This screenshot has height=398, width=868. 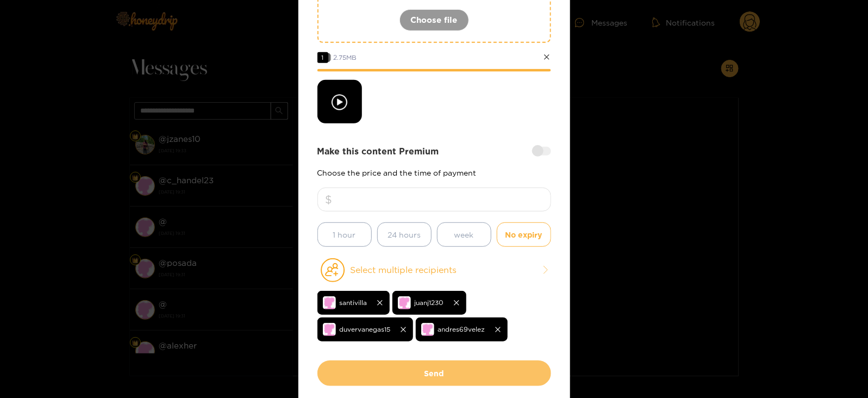 What do you see at coordinates (323, 57) in the screenshot?
I see `span: 1` at bounding box center [323, 57].